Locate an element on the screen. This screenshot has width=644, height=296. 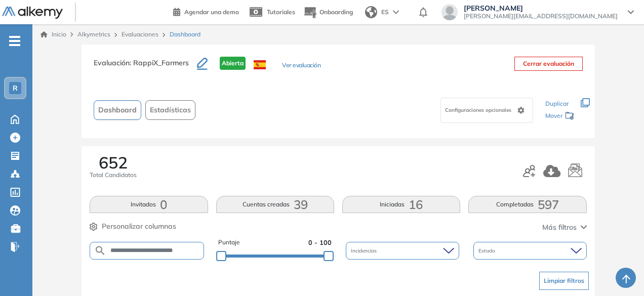
button: Limpiar filtros is located at coordinates (564, 281).